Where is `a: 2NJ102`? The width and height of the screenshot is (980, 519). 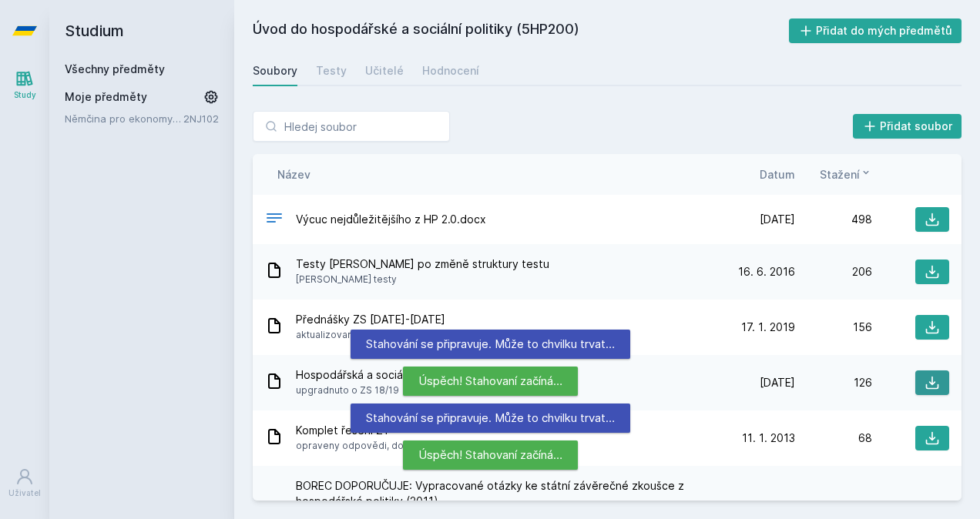 a: 2NJ102 is located at coordinates (201, 119).